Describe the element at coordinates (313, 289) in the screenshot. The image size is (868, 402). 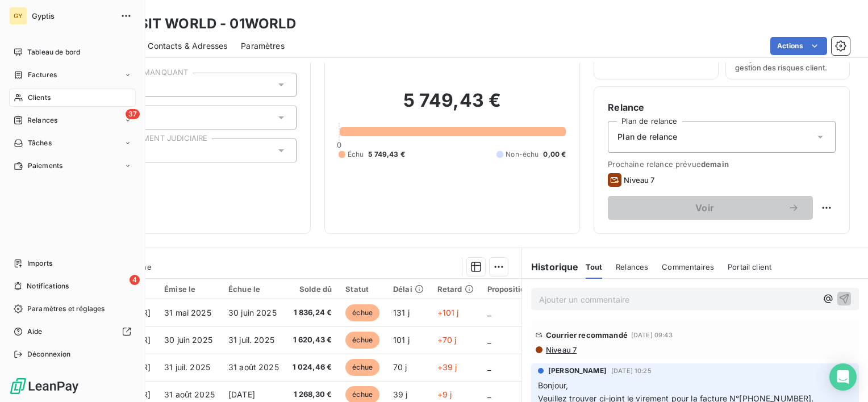
I see `div: Solde dû` at that location.